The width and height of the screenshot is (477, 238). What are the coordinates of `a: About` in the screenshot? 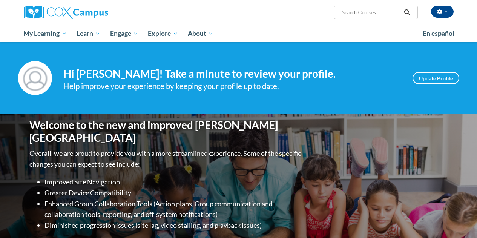 It's located at (201, 34).